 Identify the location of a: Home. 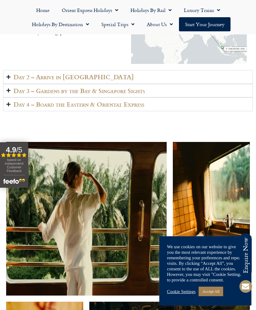
(43, 10).